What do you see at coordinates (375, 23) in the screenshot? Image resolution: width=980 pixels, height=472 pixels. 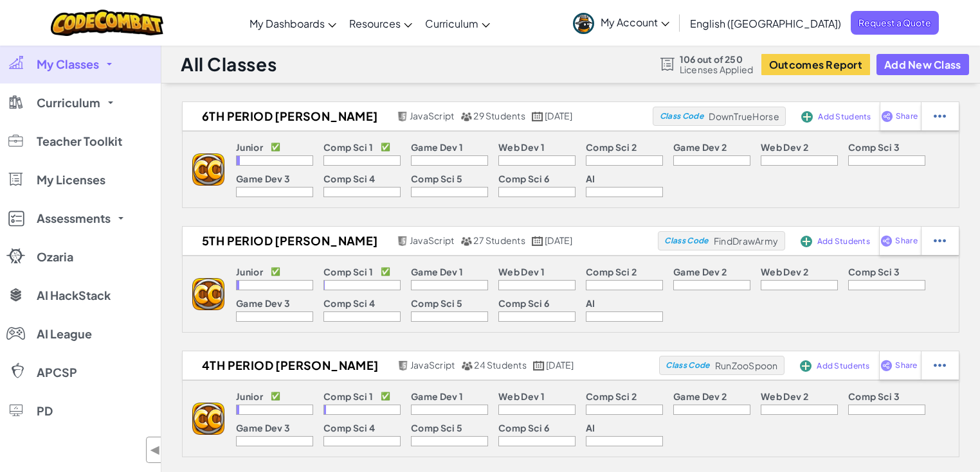 I see `span: Resources` at bounding box center [375, 23].